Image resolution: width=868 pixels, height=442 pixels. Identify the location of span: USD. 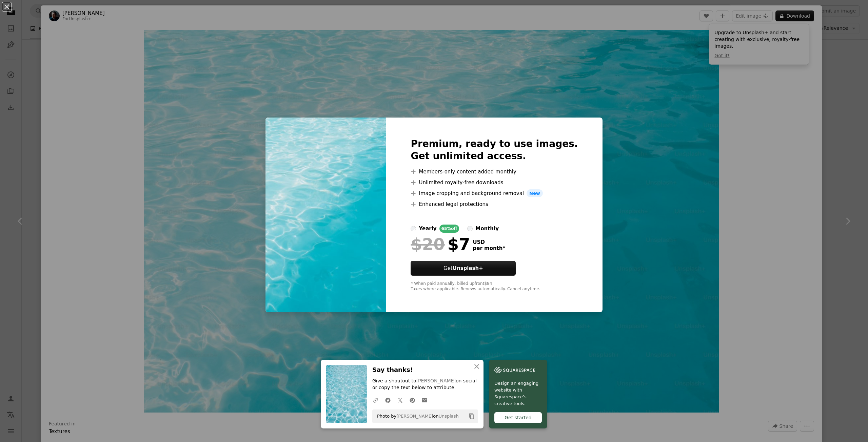
(489, 242).